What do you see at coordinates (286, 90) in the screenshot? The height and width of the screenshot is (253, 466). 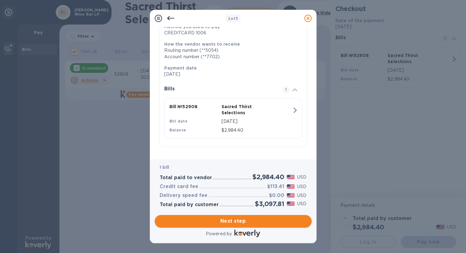 I see `span: 1` at bounding box center [286, 90].